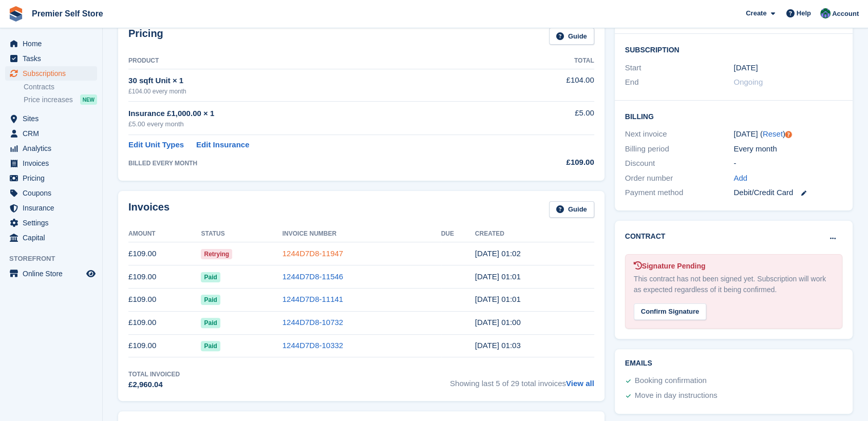 The width and height of the screenshot is (868, 421). Describe the element at coordinates (845, 14) in the screenshot. I see `span: Account` at that location.